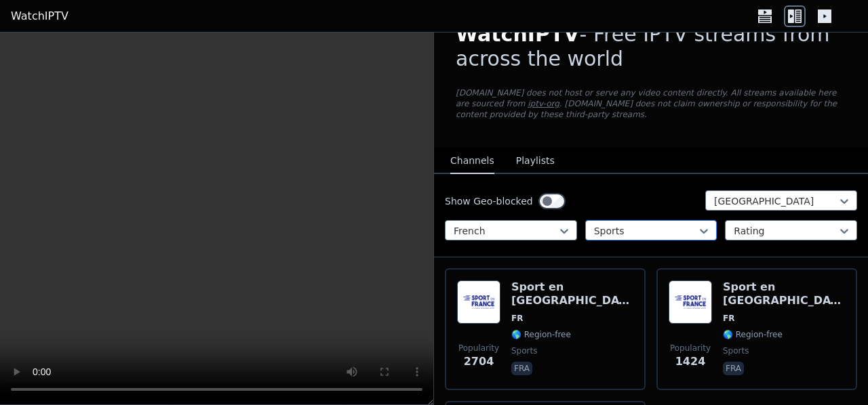  I want to click on button: Playlists, so click(535, 161).